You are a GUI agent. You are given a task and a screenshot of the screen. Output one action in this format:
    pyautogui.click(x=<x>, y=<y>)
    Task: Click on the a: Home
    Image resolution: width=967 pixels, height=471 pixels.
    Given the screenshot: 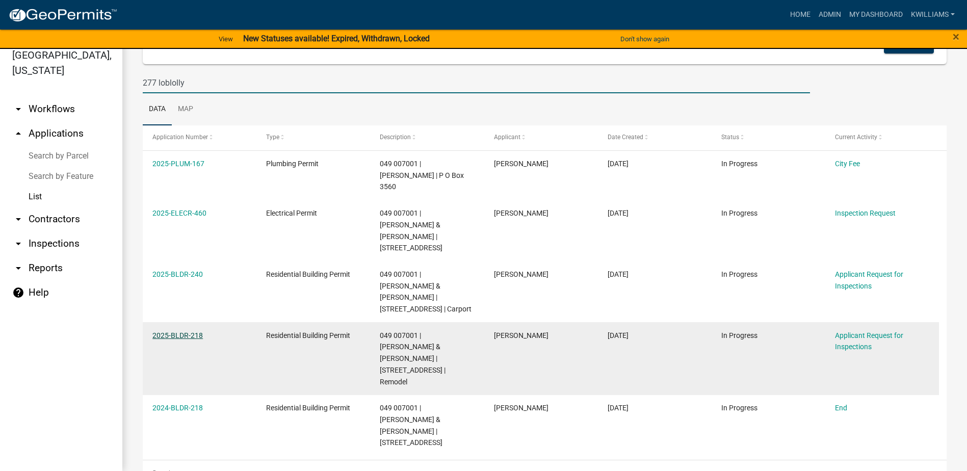 What is the action you would take?
    pyautogui.click(x=801, y=15)
    